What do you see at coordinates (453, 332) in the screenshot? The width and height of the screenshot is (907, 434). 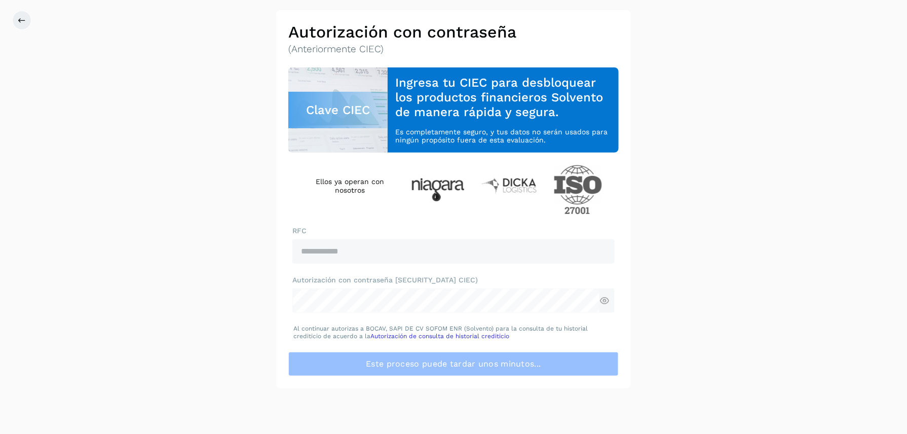 I see `p: Al continuar autorizas a BOCAV, SAPI DE CV SOFOM ENR (Solvento) para la consulta de tu historial ...` at bounding box center [453, 332].